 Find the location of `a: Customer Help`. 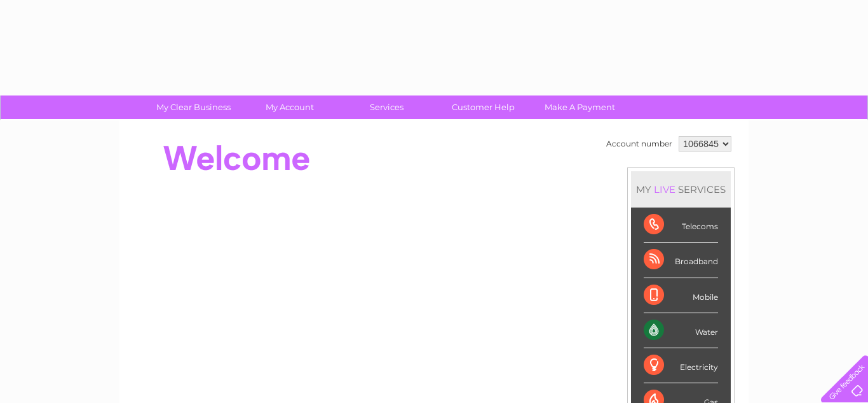

a: Customer Help is located at coordinates (483, 107).